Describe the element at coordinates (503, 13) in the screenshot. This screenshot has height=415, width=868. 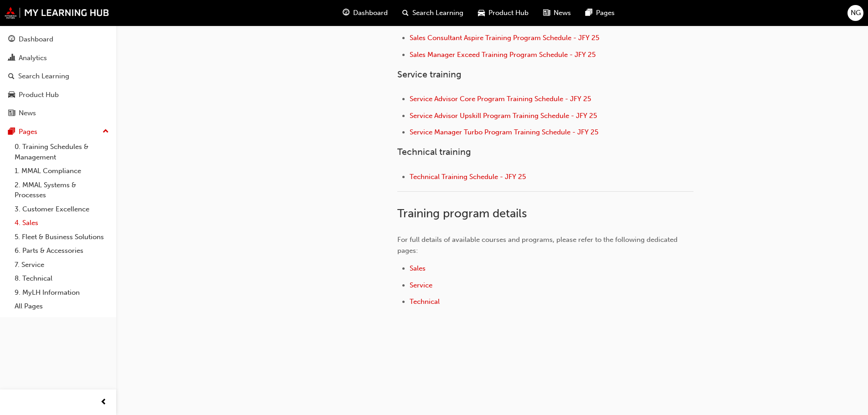
I see `a: car-iconProduct Hub` at that location.